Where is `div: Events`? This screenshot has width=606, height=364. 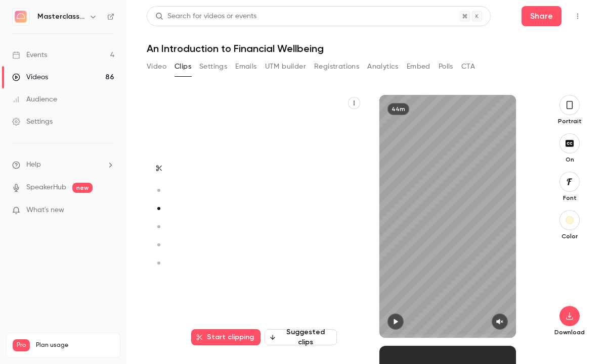 div: Events is located at coordinates (30, 55).